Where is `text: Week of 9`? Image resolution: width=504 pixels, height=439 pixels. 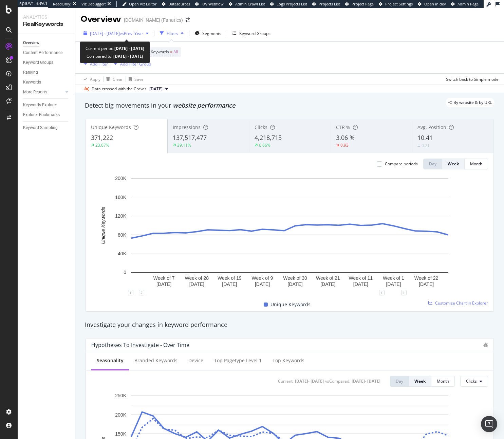
text: Week of 9 is located at coordinates (262, 278).